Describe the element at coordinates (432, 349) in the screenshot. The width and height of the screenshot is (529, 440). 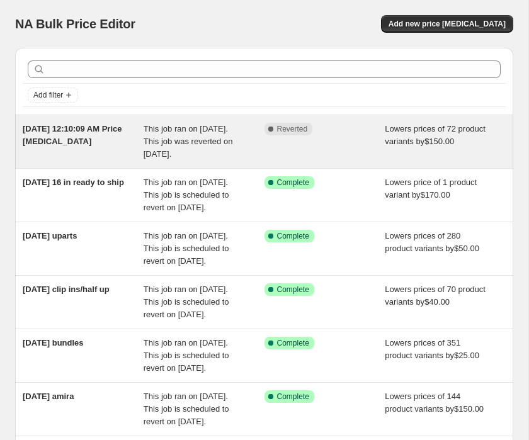
I see `span: Lowers prices of 351 product variants by` at that location.